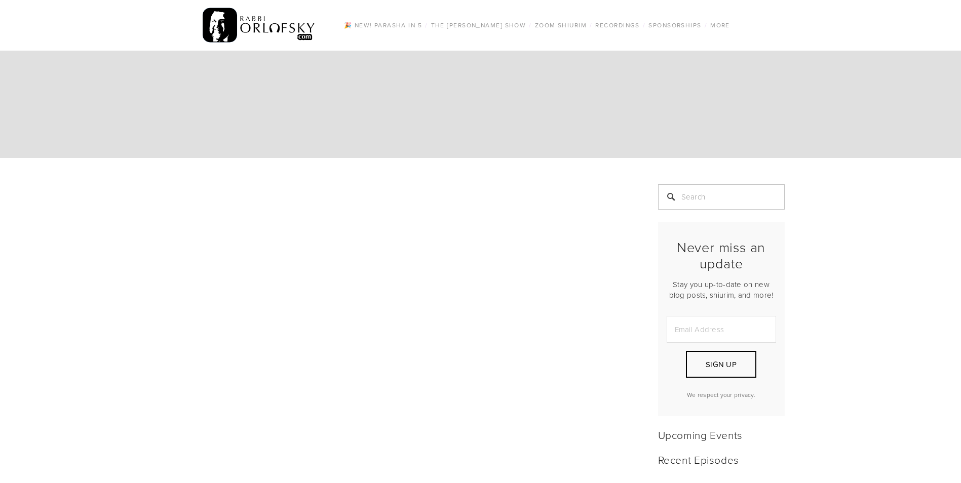 The height and width of the screenshot is (483, 961). Describe the element at coordinates (720, 25) in the screenshot. I see `a: More` at that location.